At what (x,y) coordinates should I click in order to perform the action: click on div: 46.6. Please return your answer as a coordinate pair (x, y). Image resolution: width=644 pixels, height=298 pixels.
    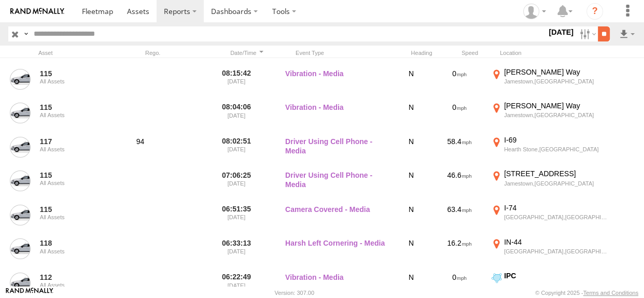
    Looking at the image, I should click on (460, 185).